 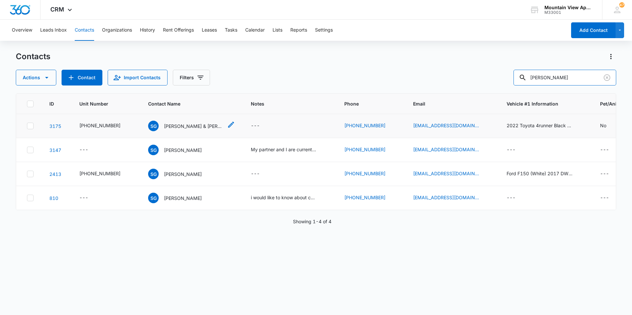 I want to click on button: Reports, so click(x=298, y=30).